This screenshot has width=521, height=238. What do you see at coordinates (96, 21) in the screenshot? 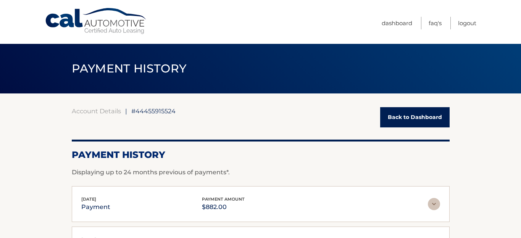
I see `a: Cal Automotive` at bounding box center [96, 21].